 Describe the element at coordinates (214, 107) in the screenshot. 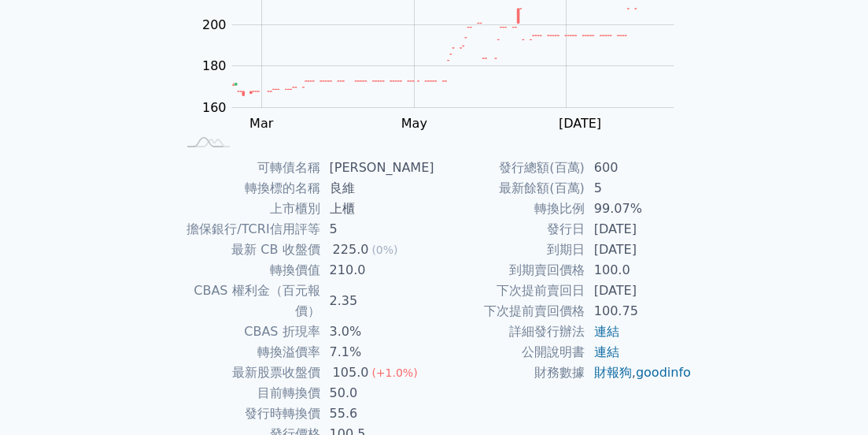

I see `tspan: 160` at that location.